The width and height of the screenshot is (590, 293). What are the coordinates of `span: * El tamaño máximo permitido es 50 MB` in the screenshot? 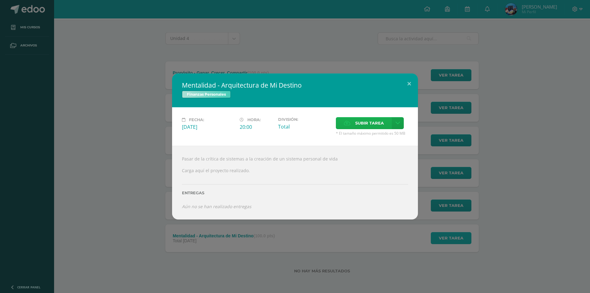 It's located at (372, 133).